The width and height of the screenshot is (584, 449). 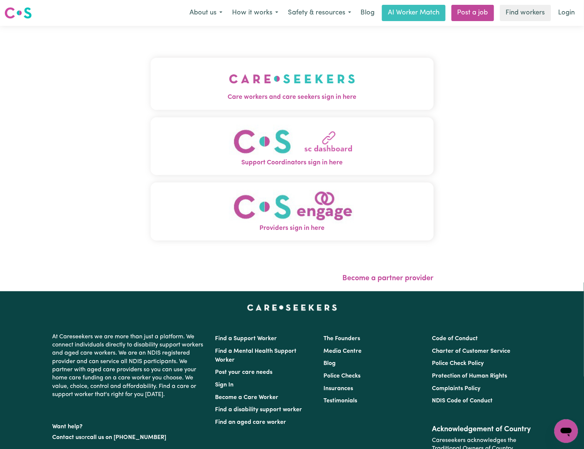 What do you see at coordinates (473, 13) in the screenshot?
I see `a: Post a job` at bounding box center [473, 13].